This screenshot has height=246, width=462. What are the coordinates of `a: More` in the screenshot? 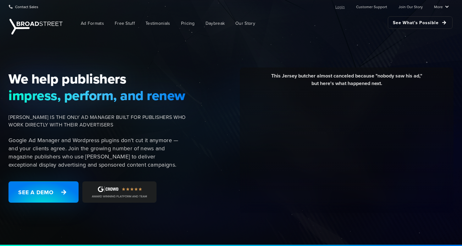 It's located at (441, 7).